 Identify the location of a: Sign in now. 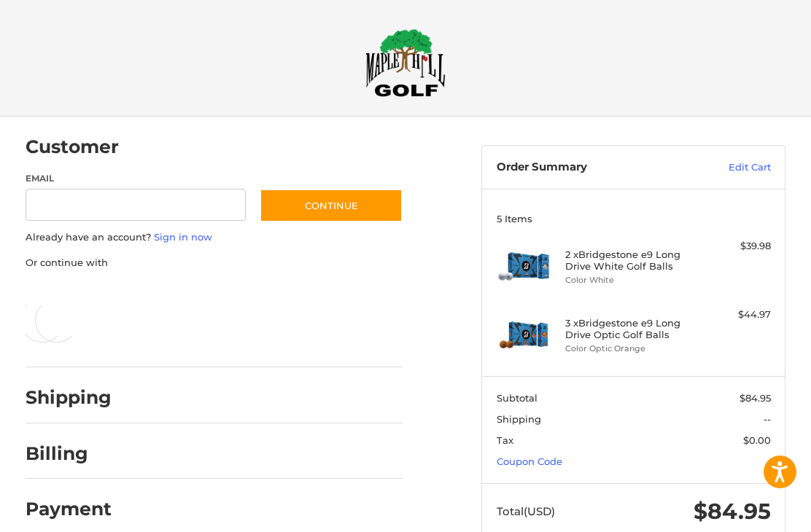
(183, 237).